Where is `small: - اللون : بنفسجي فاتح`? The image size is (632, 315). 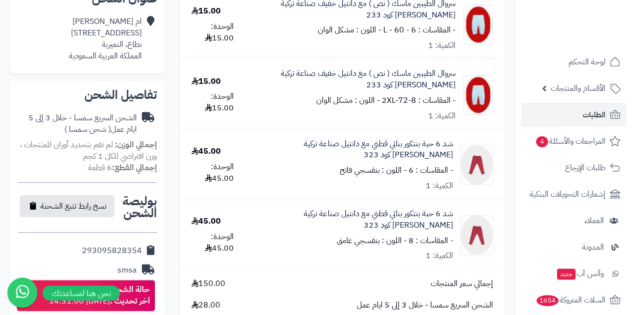 small: - اللون : بنفسجي فاتح is located at coordinates (372, 170).